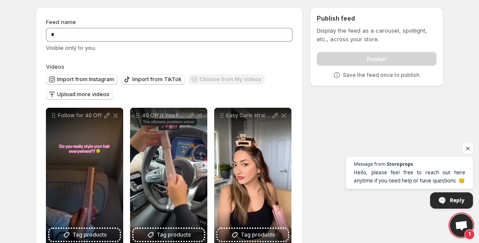 This screenshot has height=243, width=479. What do you see at coordinates (457, 200) in the screenshot?
I see `span: Reply` at bounding box center [457, 200].